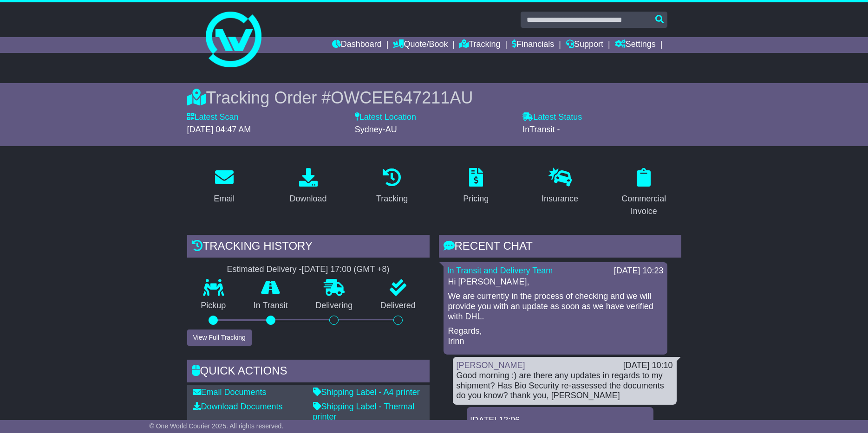  What do you see at coordinates (238, 407) in the screenshot?
I see `a: Download Documents` at bounding box center [238, 407].